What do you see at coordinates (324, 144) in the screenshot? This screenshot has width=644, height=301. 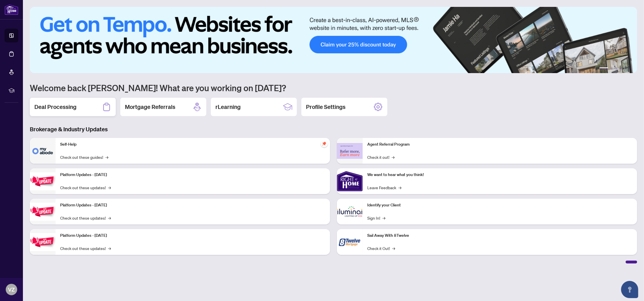 I see `span: pushpin` at bounding box center [324, 144].